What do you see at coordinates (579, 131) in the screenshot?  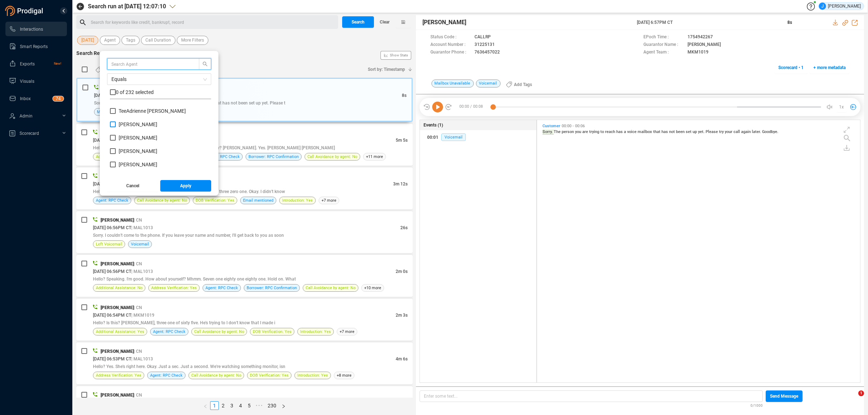 I see `span: you` at bounding box center [579, 131].